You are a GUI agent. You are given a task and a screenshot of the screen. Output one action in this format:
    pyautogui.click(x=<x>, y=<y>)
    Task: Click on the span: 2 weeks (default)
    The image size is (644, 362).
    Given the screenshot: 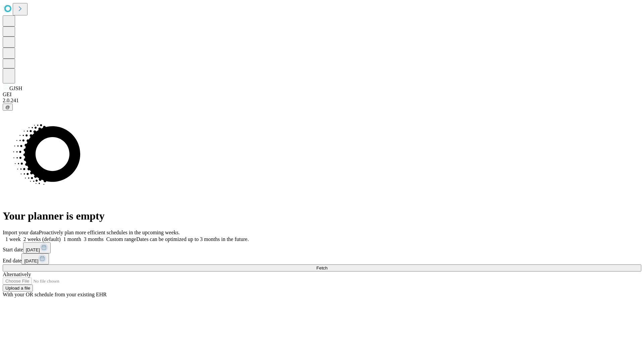 What is the action you would take?
    pyautogui.click(x=42, y=239)
    